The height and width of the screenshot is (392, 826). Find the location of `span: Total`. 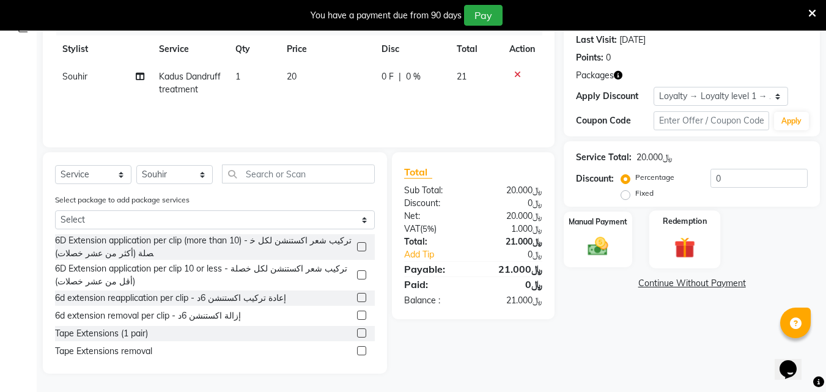

span: Total is located at coordinates (418, 172).